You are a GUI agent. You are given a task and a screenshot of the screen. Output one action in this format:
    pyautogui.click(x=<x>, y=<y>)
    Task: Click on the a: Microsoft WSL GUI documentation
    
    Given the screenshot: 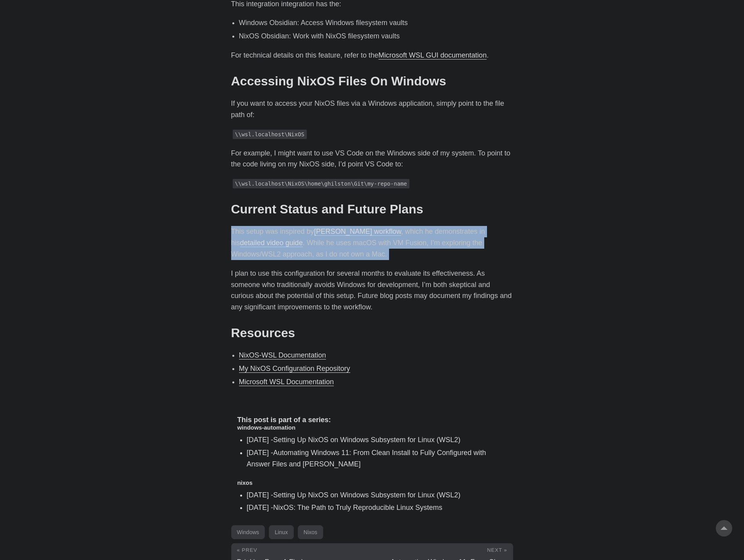 What is the action you would take?
    pyautogui.click(x=433, y=55)
    